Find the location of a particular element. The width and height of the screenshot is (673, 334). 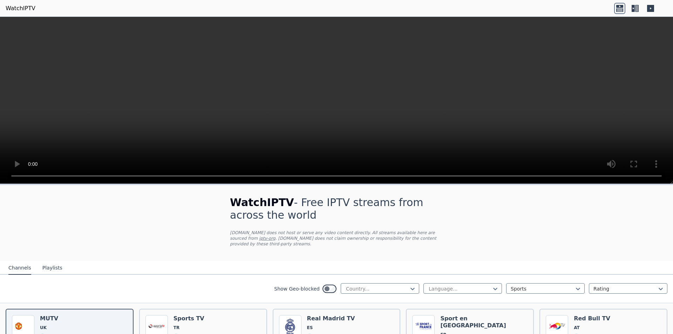

a: WatchIPTV is located at coordinates (20, 8).